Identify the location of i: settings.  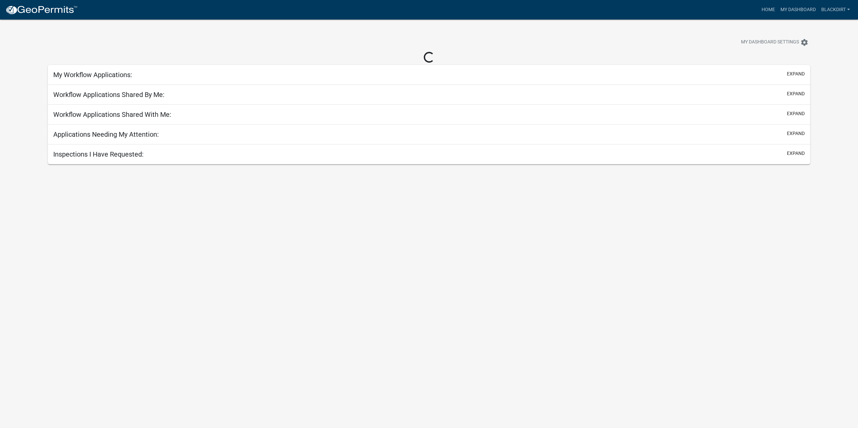
(804, 42).